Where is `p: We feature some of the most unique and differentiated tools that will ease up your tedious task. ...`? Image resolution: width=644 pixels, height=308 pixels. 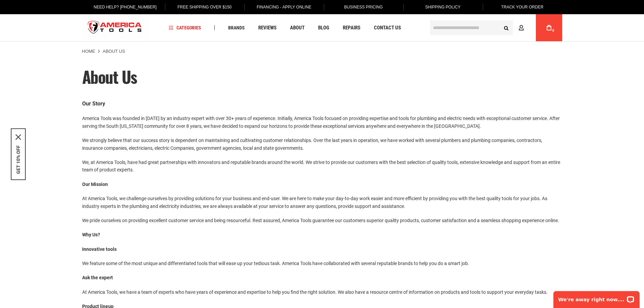 p: We feature some of the most unique and differentiated tools that will ease up your tedious task. ... is located at coordinates (322, 263).